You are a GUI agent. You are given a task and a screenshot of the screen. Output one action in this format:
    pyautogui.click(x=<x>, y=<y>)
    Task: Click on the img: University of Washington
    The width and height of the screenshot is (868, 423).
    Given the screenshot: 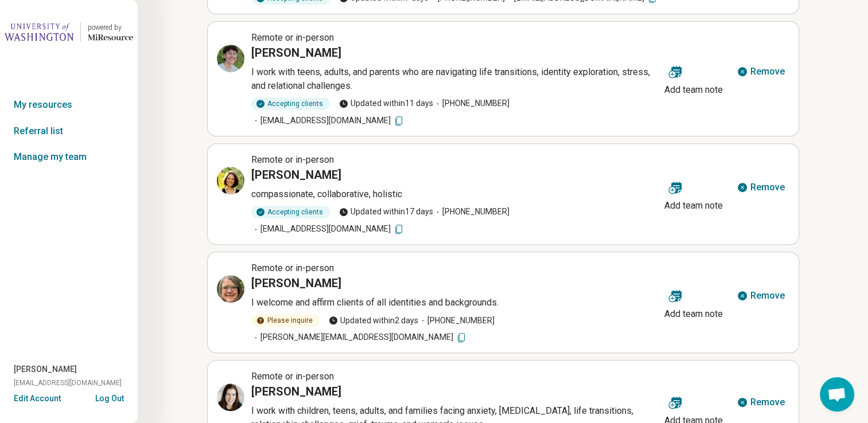 What is the action you would take?
    pyautogui.click(x=39, y=32)
    